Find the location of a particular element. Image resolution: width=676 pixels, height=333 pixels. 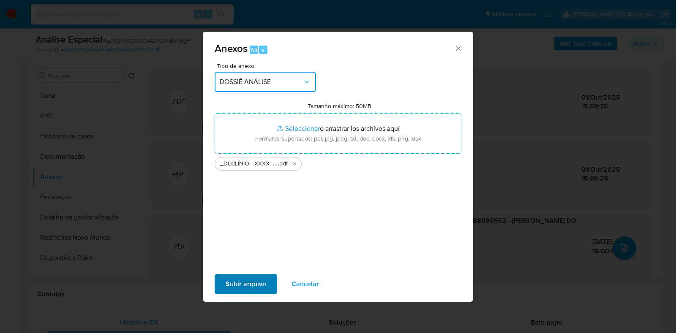

button: Eliminar _DECLÍNIO - XXXX - CPF 05188090562 - KATIA DANTAS DO NASCIMENTO.pdf is located at coordinates (294, 164).